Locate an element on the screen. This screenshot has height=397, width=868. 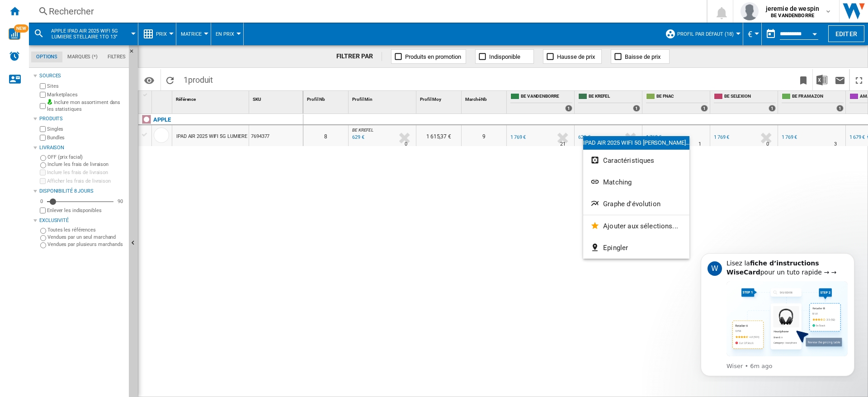
div: message notification from Wiser, 6m ago. Lisez la fiche d’instructions WiseCard pour un tuto rapi... is located at coordinates (90, 70).